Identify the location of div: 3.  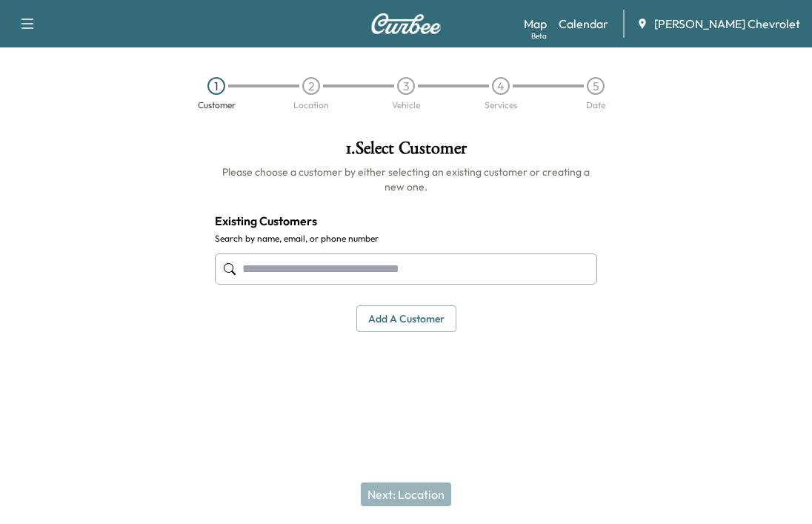
(406, 86).